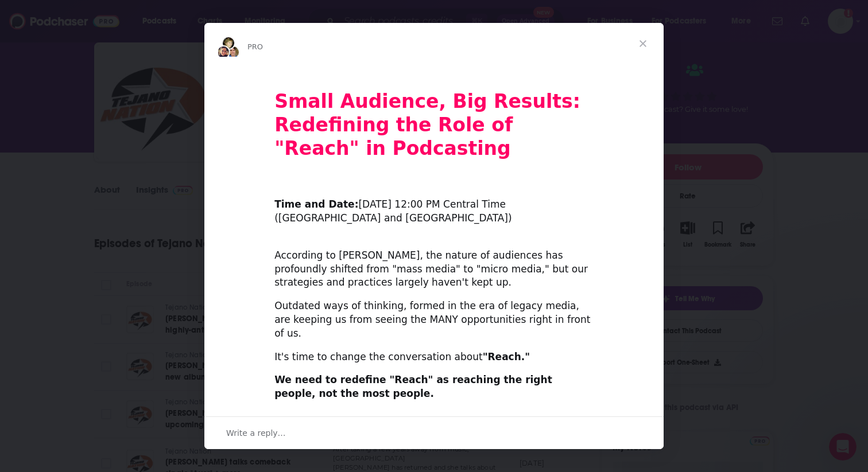 The height and width of the screenshot is (472, 868). Describe the element at coordinates (256, 433) in the screenshot. I see `span: Write a reply…` at that location.